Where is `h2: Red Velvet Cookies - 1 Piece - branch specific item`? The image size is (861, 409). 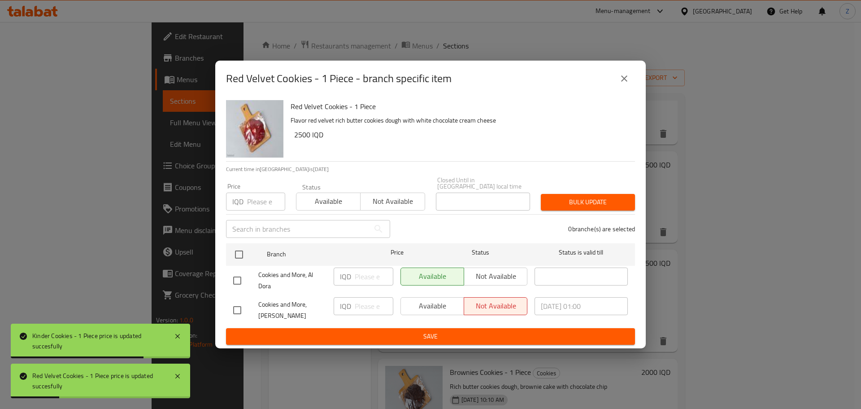
h2: Red Velvet Cookies - 1 Piece - branch specific item is located at coordinates (339, 78).